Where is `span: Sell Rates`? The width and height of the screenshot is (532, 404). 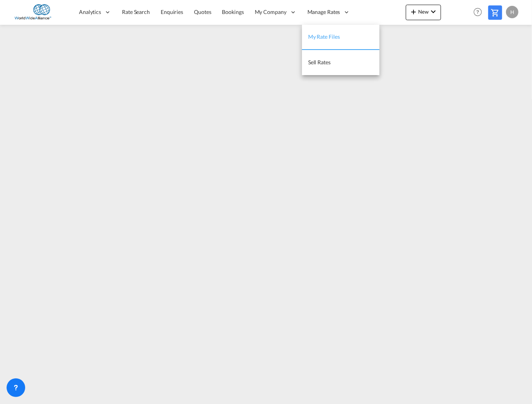
span: Sell Rates is located at coordinates (320, 62).